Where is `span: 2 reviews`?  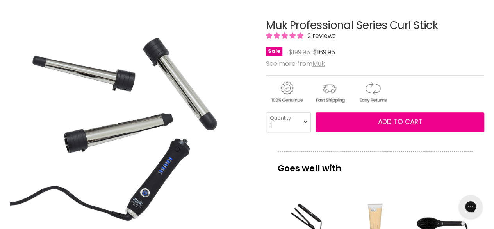 span: 2 reviews is located at coordinates (320, 36).